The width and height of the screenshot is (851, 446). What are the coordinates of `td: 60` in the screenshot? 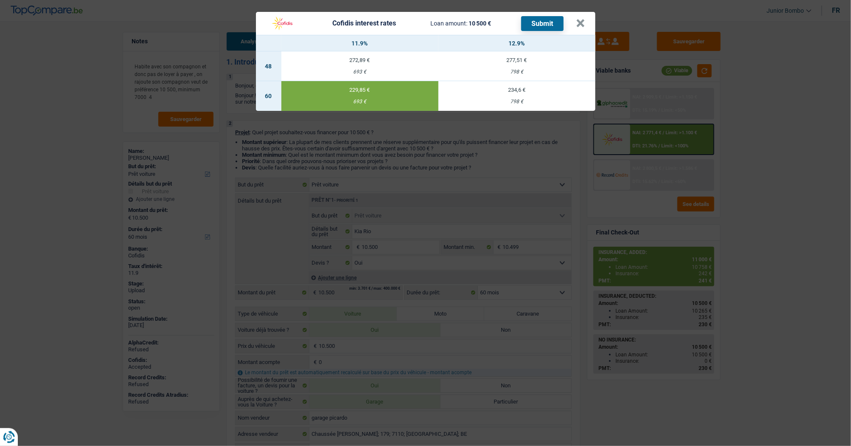 It's located at (269, 96).